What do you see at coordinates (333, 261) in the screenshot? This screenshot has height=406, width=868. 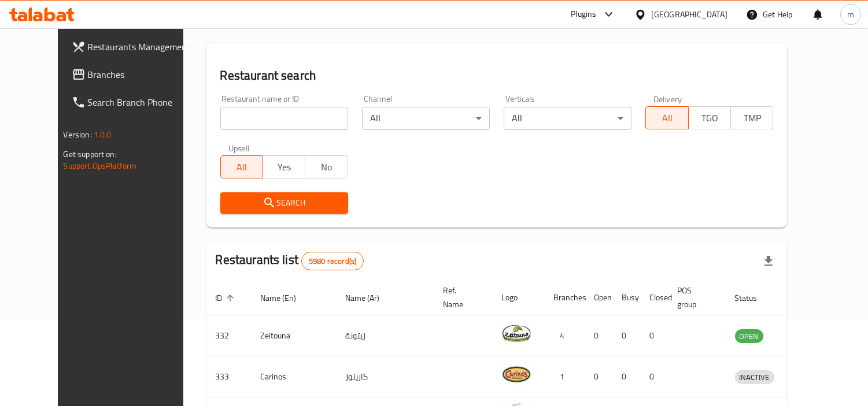 I see `span: 5980 record(s)` at bounding box center [333, 261].